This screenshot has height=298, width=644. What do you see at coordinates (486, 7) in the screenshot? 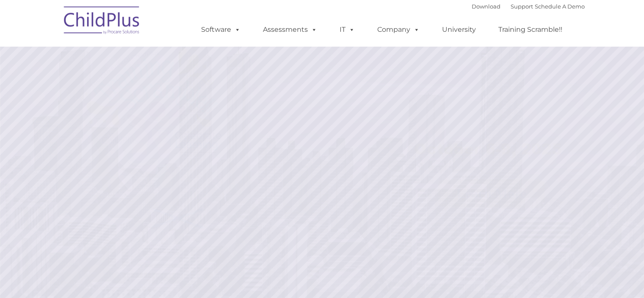
I see `a: Download` at bounding box center [486, 7].